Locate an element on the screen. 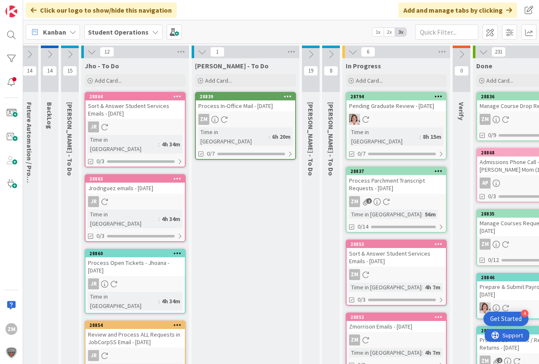 This screenshot has height=364, width=539. span: 1 is located at coordinates (217, 52).